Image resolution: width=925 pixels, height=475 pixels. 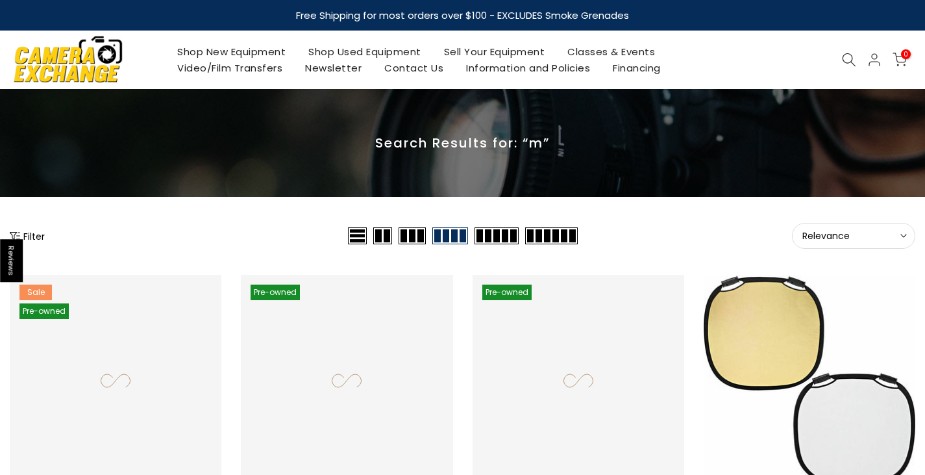 I want to click on button: Show filters, so click(x=27, y=236).